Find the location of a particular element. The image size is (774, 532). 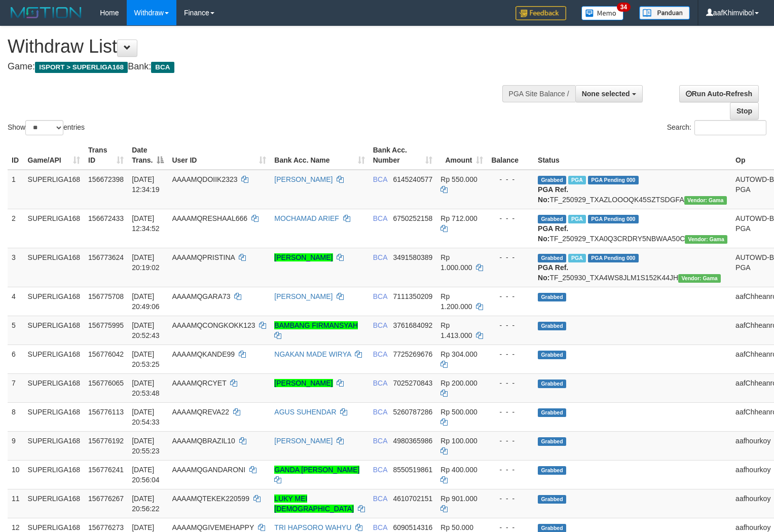

span: 156776065 is located at coordinates (106, 383).